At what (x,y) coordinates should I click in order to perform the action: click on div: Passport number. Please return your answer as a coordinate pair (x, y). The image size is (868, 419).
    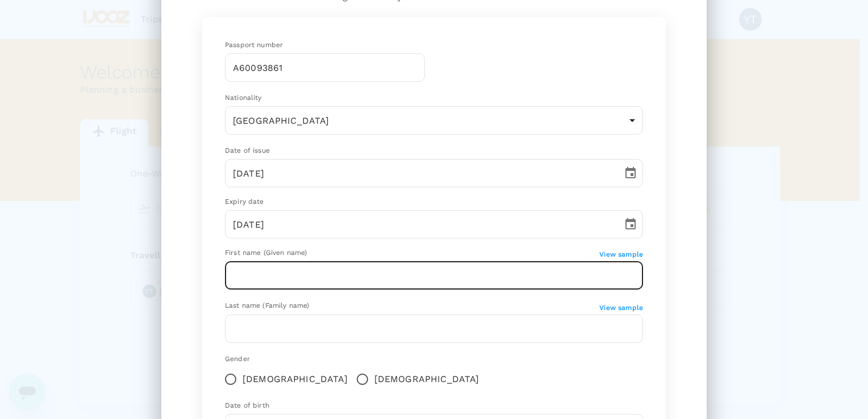
    Looking at the image, I should click on (325, 45).